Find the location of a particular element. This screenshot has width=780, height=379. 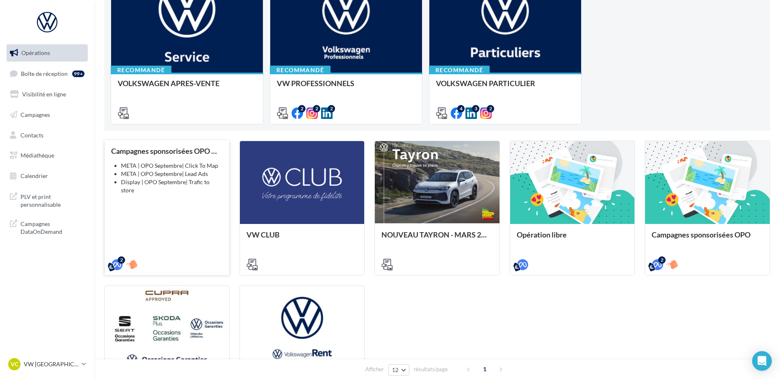

div: NOUVEAU TAYRON - MARS 2025 is located at coordinates (437, 239).